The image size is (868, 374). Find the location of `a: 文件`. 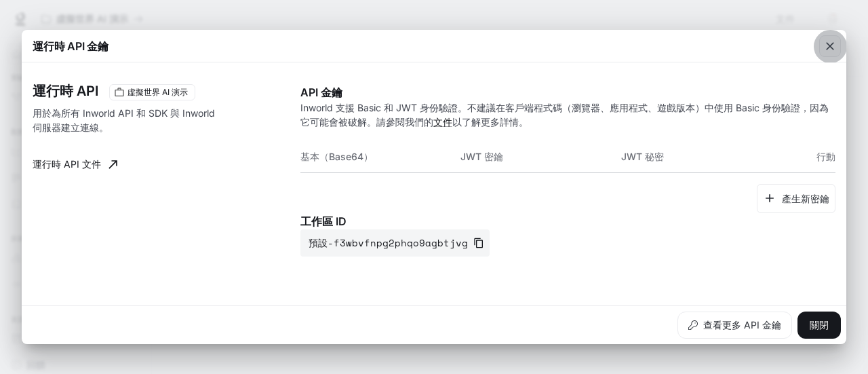

a: 文件 is located at coordinates (443, 122).